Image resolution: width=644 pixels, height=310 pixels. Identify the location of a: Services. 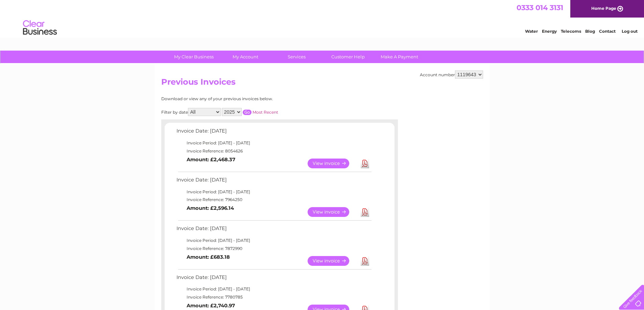
(296, 57).